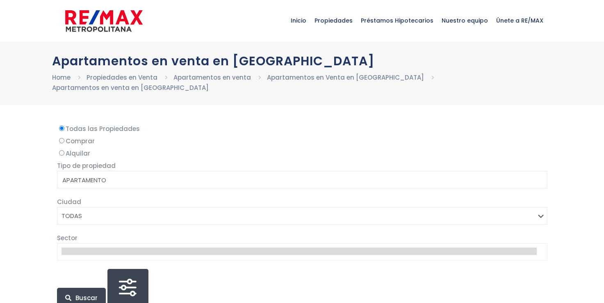 This screenshot has width=604, height=303. I want to click on img: remax-metropolitana-logo, so click(104, 21).